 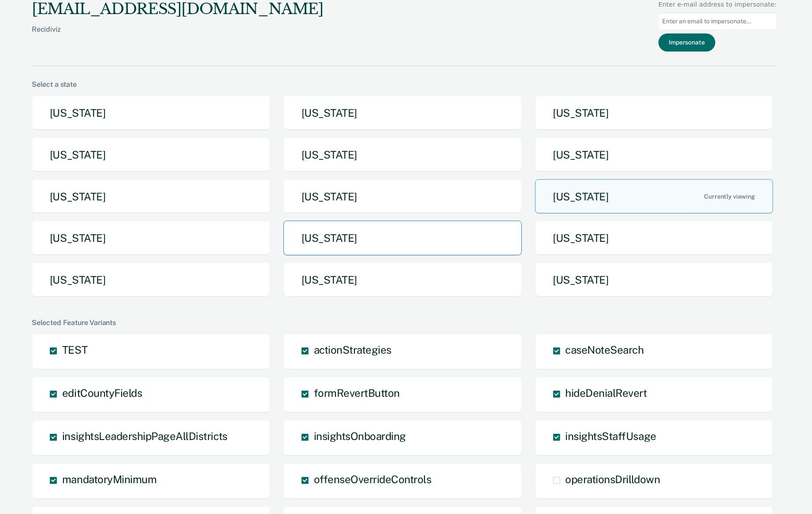 I want to click on span: caseNoteSearch, so click(x=604, y=350).